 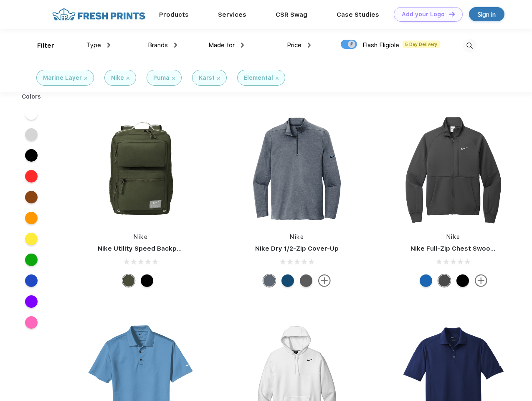 I want to click on div: Marine Layer, so click(x=62, y=78).